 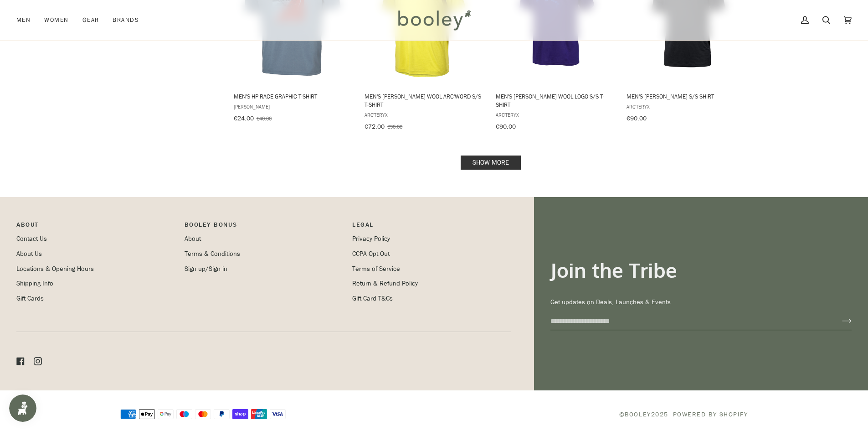 What do you see at coordinates (264, 118) in the screenshot?
I see `span: €40.00` at bounding box center [264, 118].